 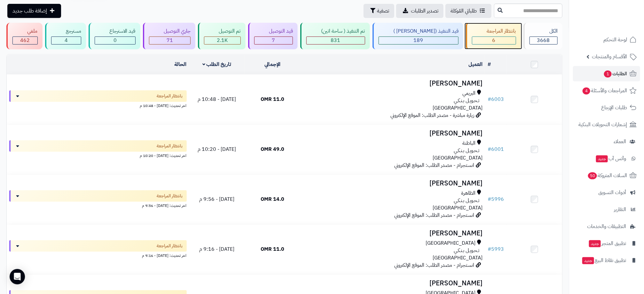 What do you see at coordinates (432, 116) in the screenshot?
I see `span: زيارة مباشرة - مصدر الطلب: الموقع الإلكتروني` at bounding box center [432, 116].